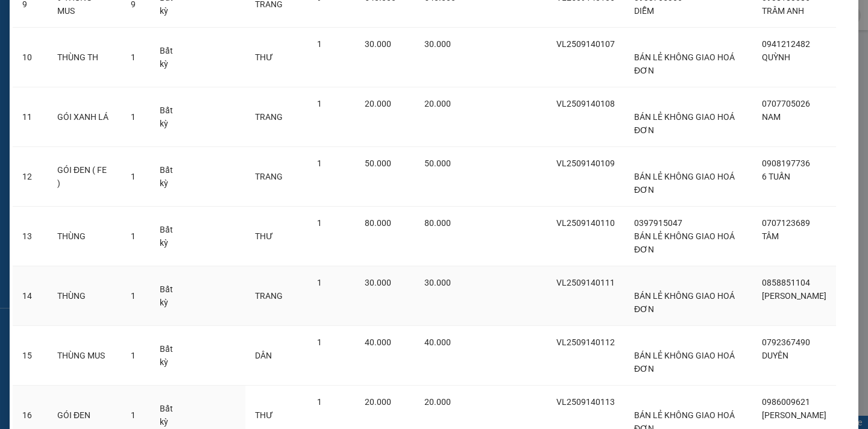  Describe the element at coordinates (93, 17) in the screenshot. I see `span: Nhận:` at that location.